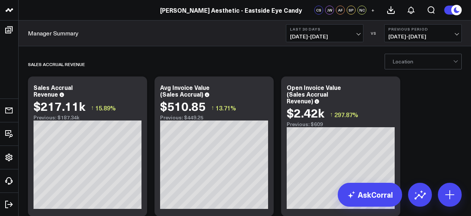 This screenshot has width=471, height=216. What do you see at coordinates (59, 106) in the screenshot?
I see `div: $217.11k` at bounding box center [59, 106].